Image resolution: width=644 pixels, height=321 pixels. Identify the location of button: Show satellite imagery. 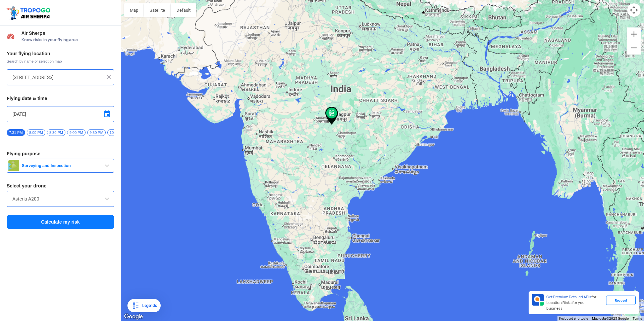
(157, 10).